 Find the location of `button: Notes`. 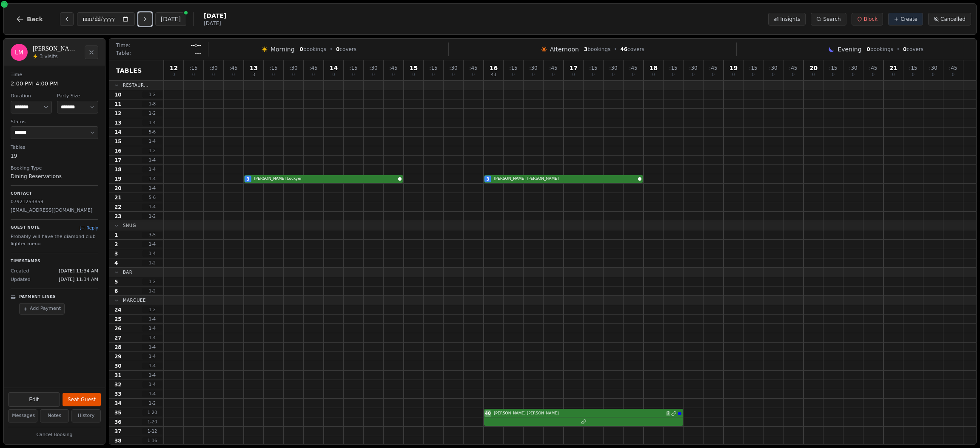

button: Notes is located at coordinates (55, 416).